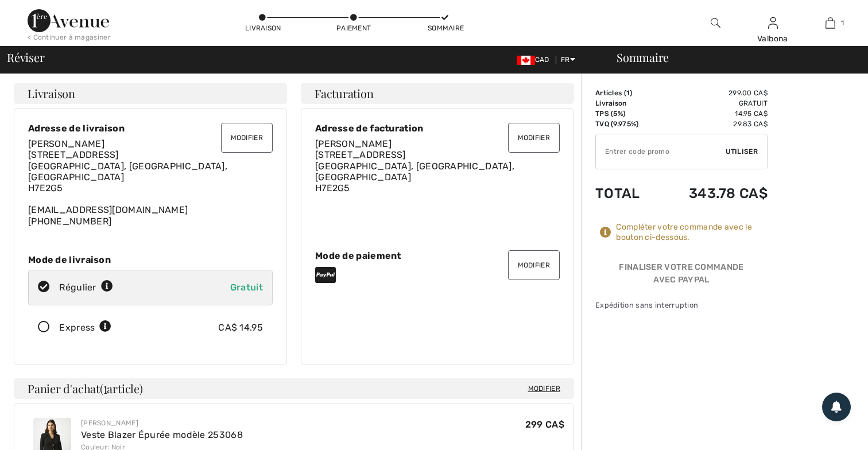 The image size is (868, 450). What do you see at coordinates (294, 388) in the screenshot?
I see `h4: Panier d'achat` at bounding box center [294, 388].